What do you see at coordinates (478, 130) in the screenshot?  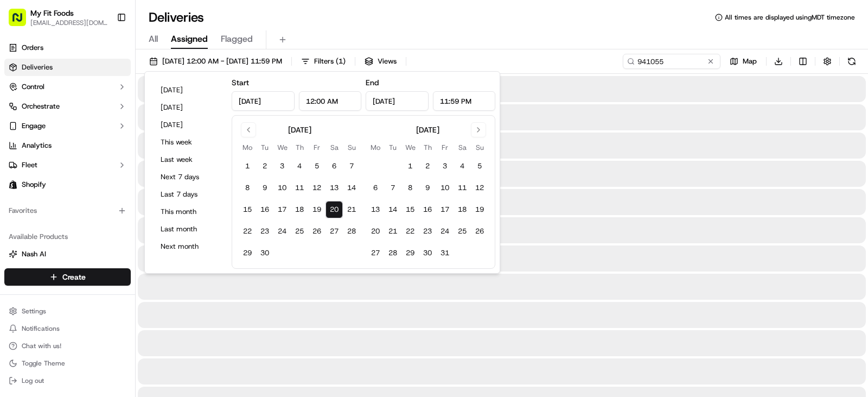 I see `button: Go to next month` at bounding box center [478, 130].